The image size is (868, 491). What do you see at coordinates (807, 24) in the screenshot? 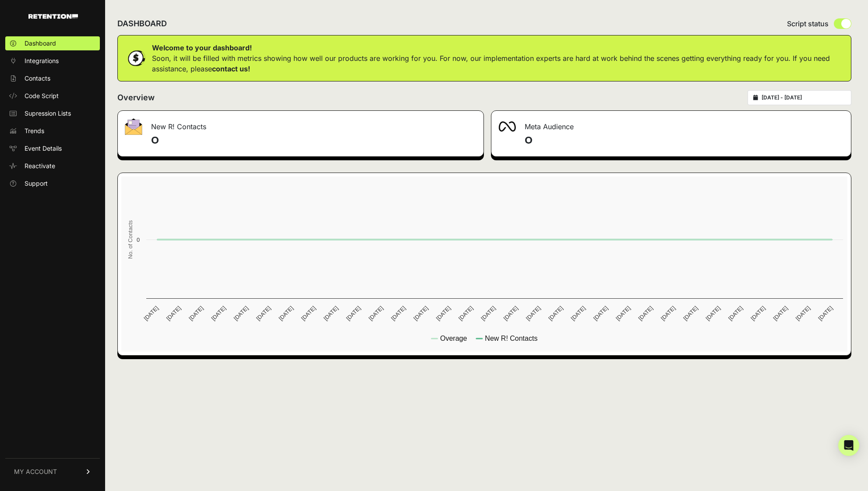
I see `span: Script status` at bounding box center [807, 24].